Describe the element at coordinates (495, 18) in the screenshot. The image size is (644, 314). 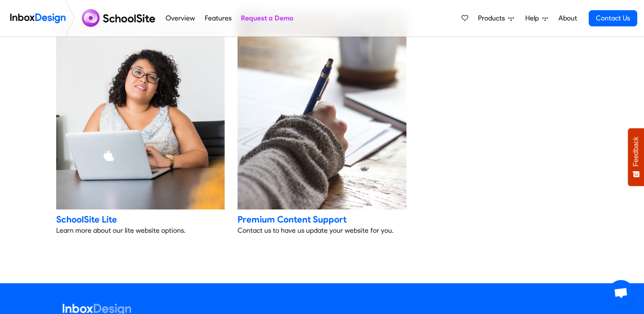
I see `a: Products` at that location.